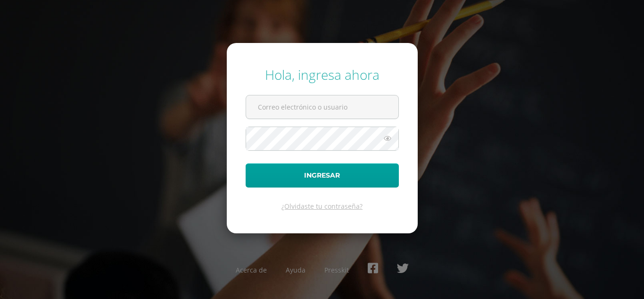  What do you see at coordinates (322, 206) in the screenshot?
I see `a: ¿Olvidaste tu contraseña?` at bounding box center [322, 206].